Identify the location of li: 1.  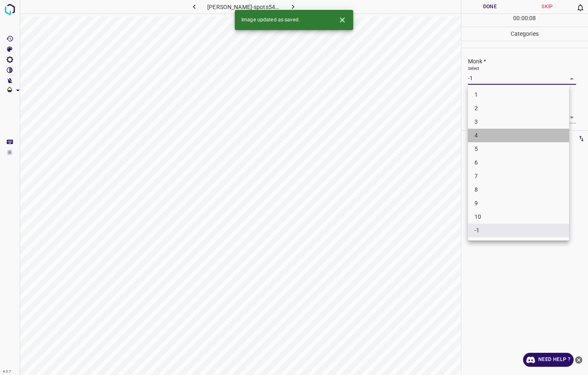
(518, 95).